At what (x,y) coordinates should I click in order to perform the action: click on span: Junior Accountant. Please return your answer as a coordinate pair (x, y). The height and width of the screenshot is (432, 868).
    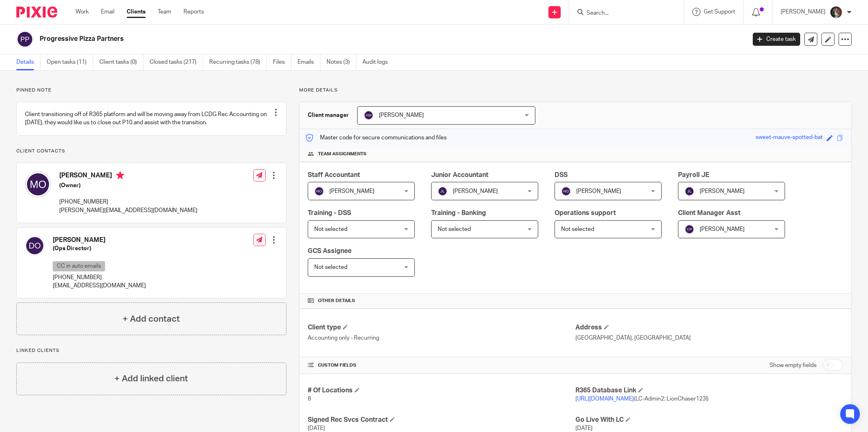
    Looking at the image, I should click on (460, 175).